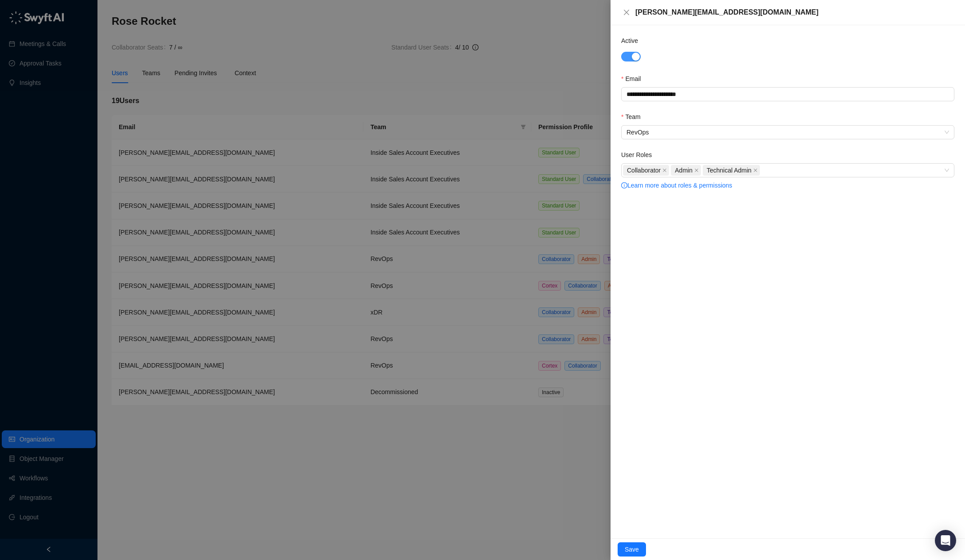 This screenshot has width=965, height=560. What do you see at coordinates (639, 155) in the screenshot?
I see `label: User Roles` at bounding box center [639, 155].